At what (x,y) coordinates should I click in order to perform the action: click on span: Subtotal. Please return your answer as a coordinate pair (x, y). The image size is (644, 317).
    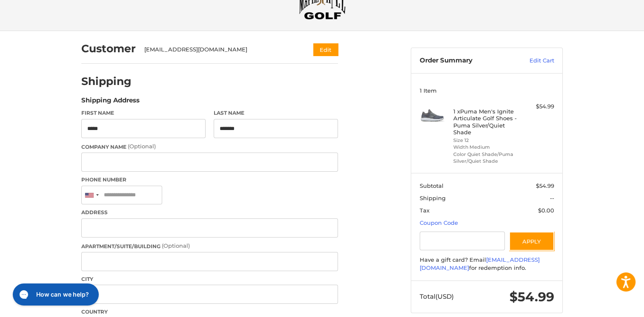
    Looking at the image, I should click on (432, 186).